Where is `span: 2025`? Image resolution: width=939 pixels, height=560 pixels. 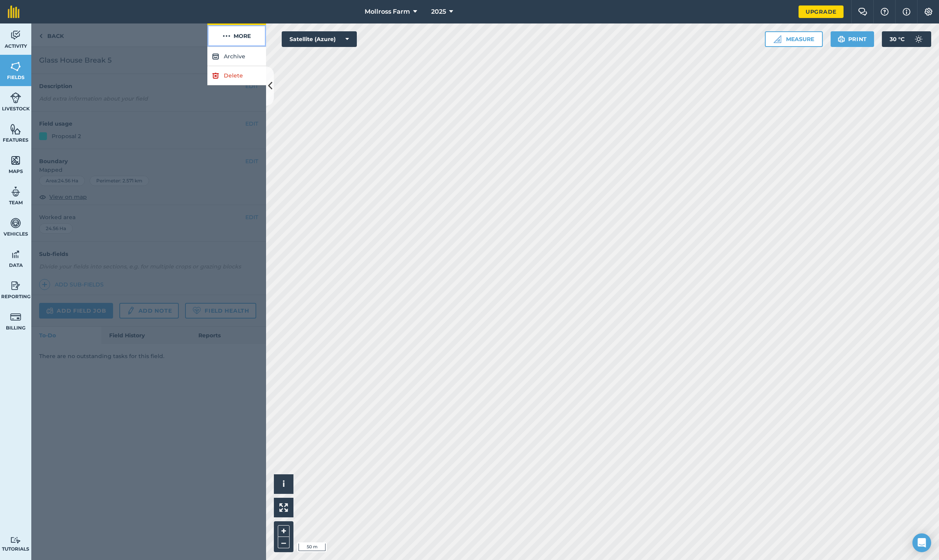 span: 2025 is located at coordinates (438, 12).